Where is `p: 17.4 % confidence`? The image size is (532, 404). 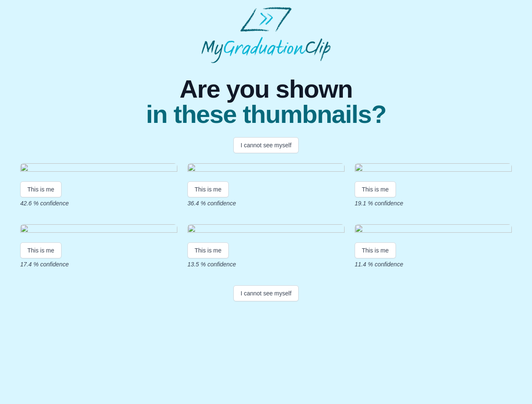 p: 17.4 % confidence is located at coordinates (98, 265).